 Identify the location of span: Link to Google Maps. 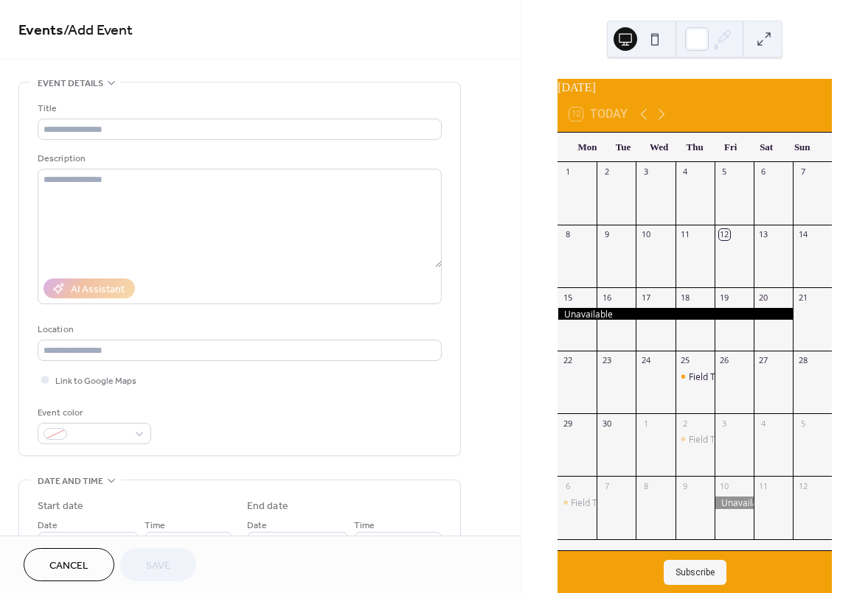
(96, 381).